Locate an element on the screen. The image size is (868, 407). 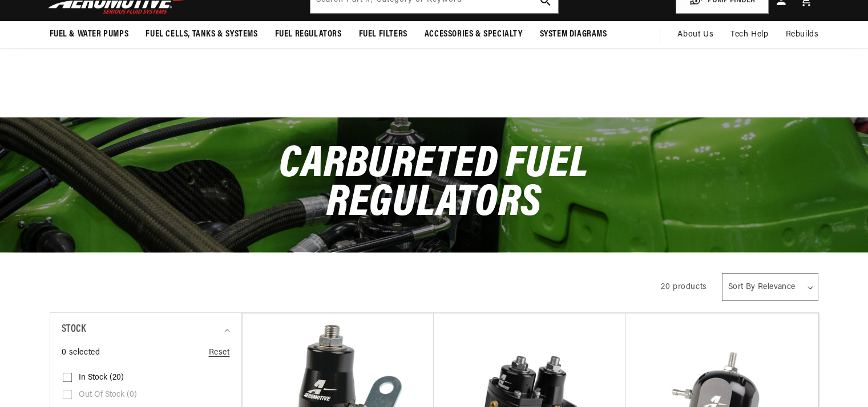
span: Rebuilds is located at coordinates (802, 34).